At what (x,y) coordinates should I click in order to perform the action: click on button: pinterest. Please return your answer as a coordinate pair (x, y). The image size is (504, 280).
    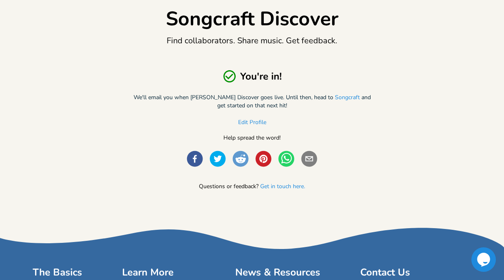
    Looking at the image, I should click on (264, 159).